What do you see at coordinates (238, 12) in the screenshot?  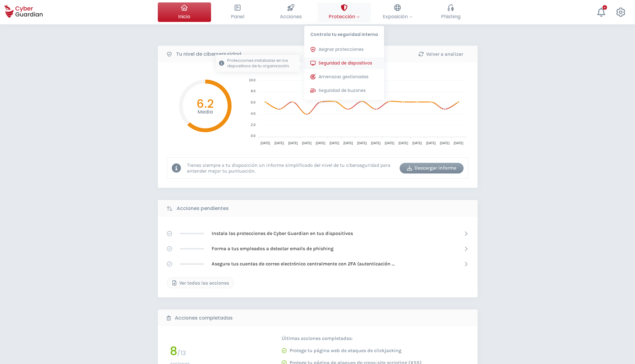 I see `button: Panel` at bounding box center [238, 12].